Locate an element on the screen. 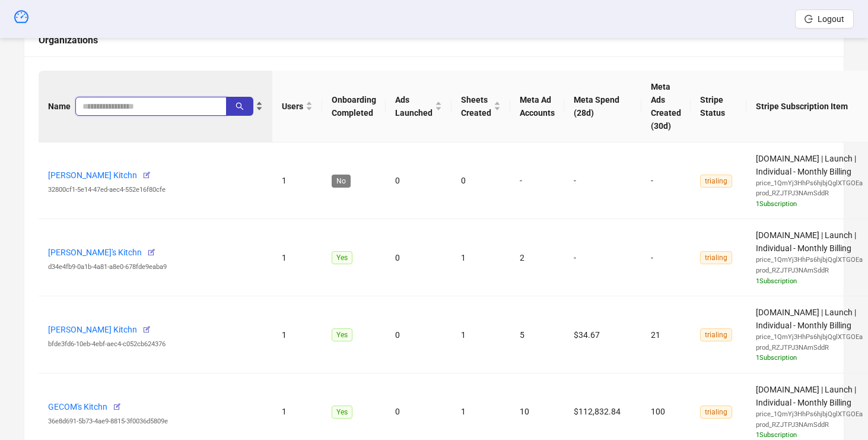 The width and height of the screenshot is (868, 440). th: Ads Launched is located at coordinates (418, 107).